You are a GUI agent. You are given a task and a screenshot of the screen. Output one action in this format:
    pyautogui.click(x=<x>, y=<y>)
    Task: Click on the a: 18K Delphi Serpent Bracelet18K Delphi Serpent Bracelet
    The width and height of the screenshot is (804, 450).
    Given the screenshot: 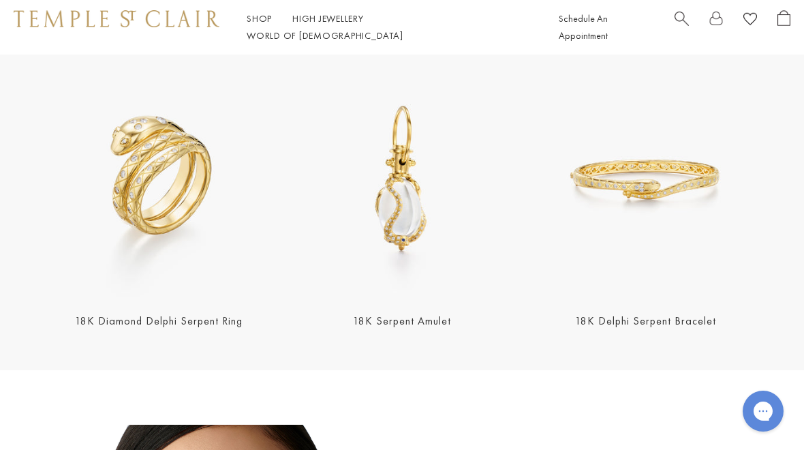 What is the action you would take?
    pyautogui.click(x=646, y=179)
    